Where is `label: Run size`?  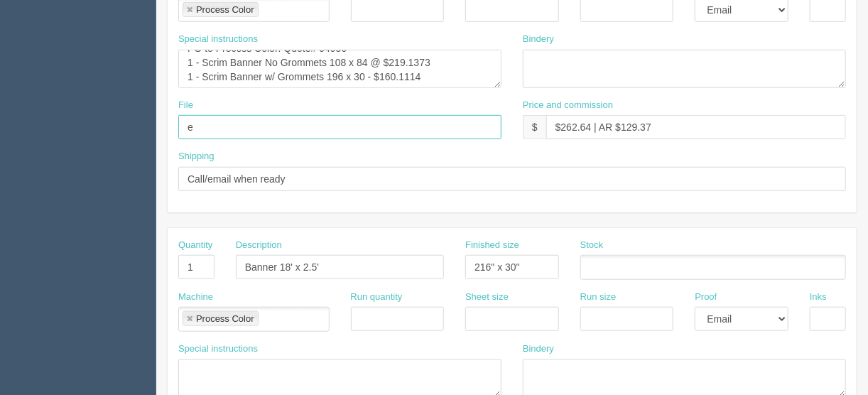 label: Run size is located at coordinates (598, 297).